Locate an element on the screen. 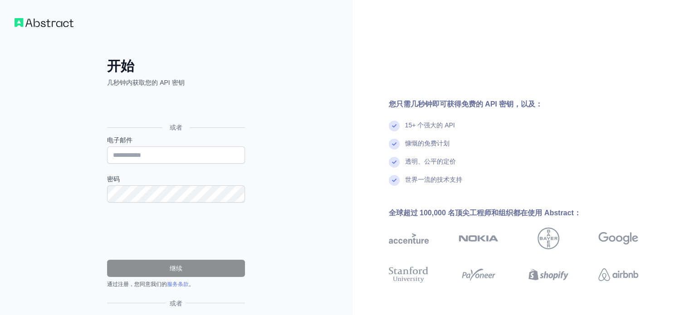 This screenshot has height=315, width=690. font: 世界一流的技术支持 is located at coordinates (434, 180).